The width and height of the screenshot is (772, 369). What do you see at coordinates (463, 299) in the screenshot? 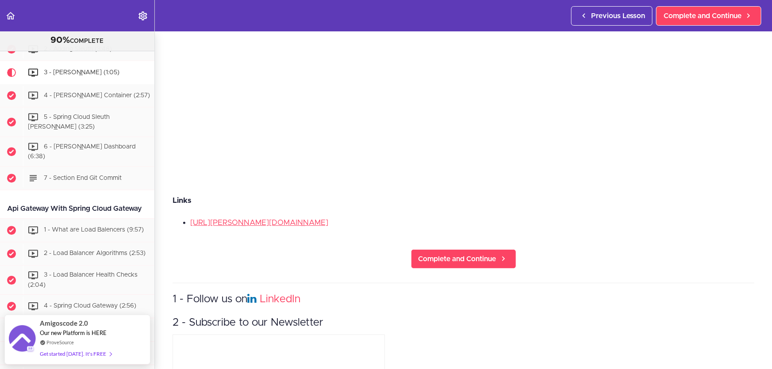
I see `h3: 1 - Follow us on` at bounding box center [463, 299].